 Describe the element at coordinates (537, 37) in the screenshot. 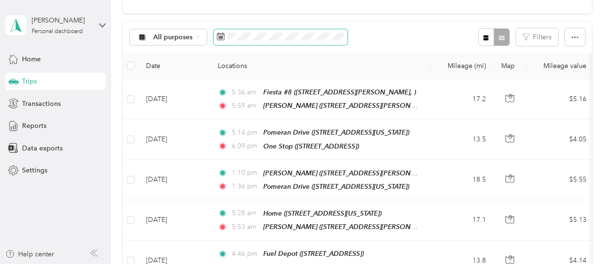

I see `button: Filters` at that location.